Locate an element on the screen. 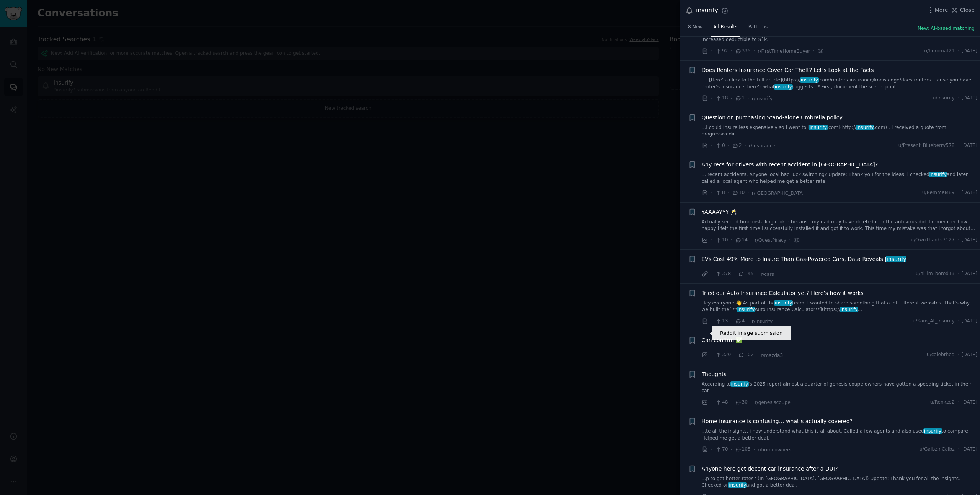 The width and height of the screenshot is (980, 495). a: Actually second time installing rookie because my dad may have deleted it or the anti virus did. ... is located at coordinates (840, 225).